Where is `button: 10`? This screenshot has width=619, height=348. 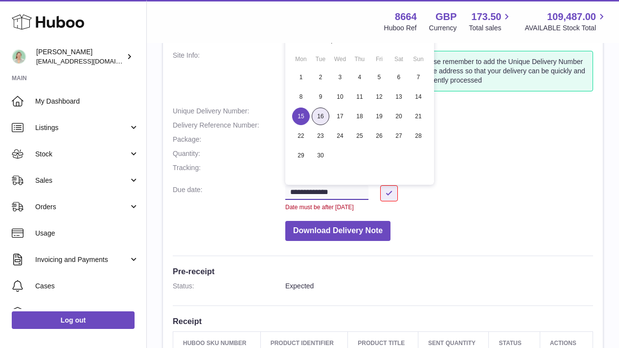 button: 10 is located at coordinates (340, 97).